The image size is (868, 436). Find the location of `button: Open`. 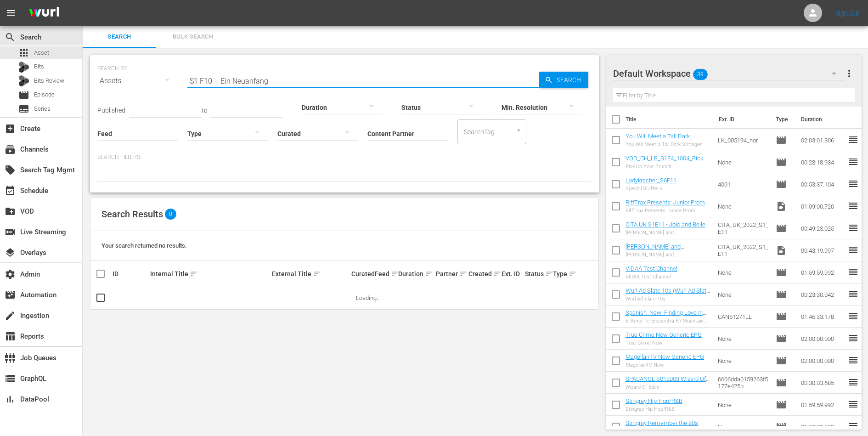

button: Open is located at coordinates (519, 130).